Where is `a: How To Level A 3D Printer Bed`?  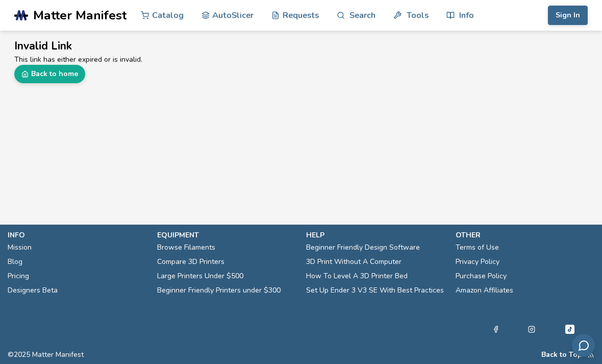 a: How To Level A 3D Printer Bed is located at coordinates (356, 276).